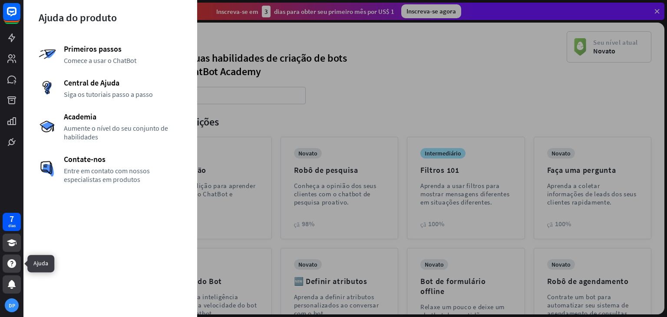  What do you see at coordinates (92, 83) in the screenshot?
I see `font: Central de Ajuda` at bounding box center [92, 83].